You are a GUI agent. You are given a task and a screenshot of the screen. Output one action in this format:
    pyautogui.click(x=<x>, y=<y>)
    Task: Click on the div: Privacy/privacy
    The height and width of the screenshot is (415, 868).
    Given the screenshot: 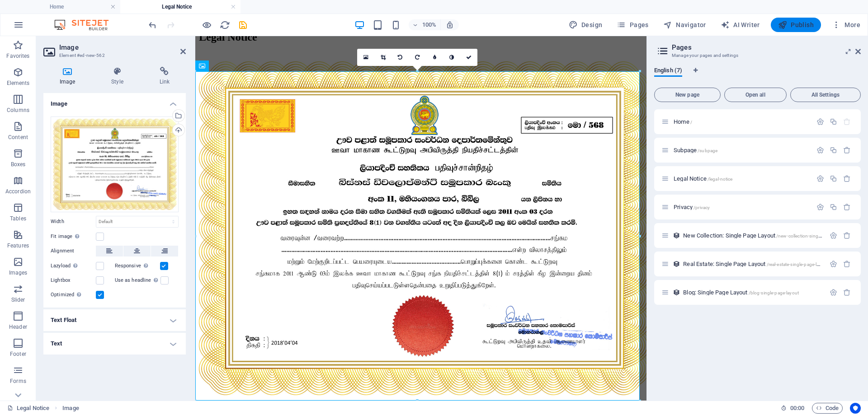 What is the action you would take?
    pyautogui.click(x=741, y=207)
    